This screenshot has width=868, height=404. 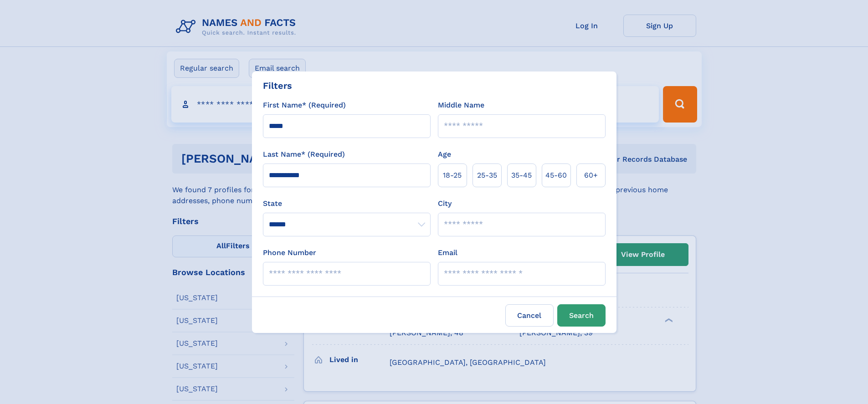 What do you see at coordinates (290, 253) in the screenshot?
I see `label: Phone Number` at bounding box center [290, 253].